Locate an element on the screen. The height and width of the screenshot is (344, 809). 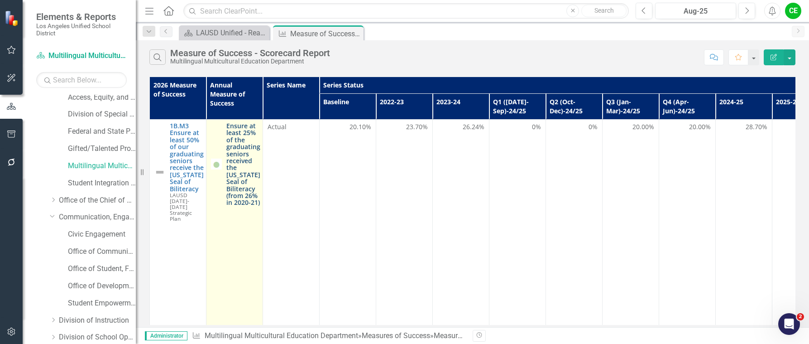
div: Multilingual Multicultural Education Department is located at coordinates (250, 61).